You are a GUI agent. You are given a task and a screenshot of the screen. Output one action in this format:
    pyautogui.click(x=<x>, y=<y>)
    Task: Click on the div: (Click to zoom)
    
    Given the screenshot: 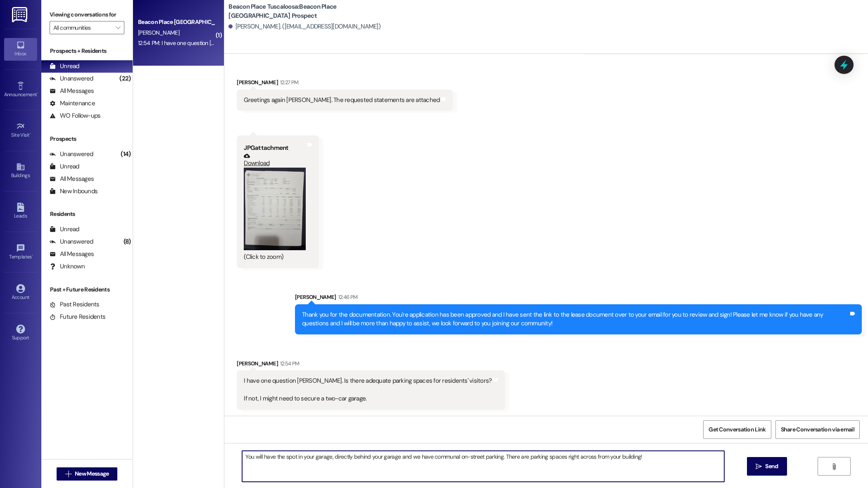 What is the action you would take?
    pyautogui.click(x=275, y=256)
    